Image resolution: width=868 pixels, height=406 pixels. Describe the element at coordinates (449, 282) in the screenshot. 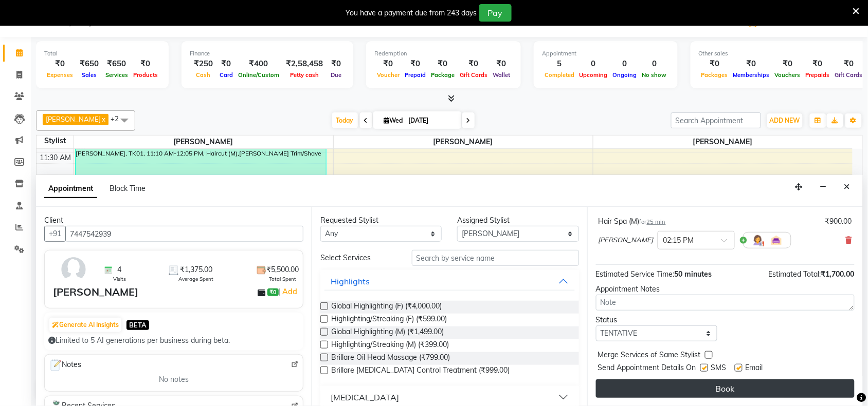

I see `button: Highlights` at that location.